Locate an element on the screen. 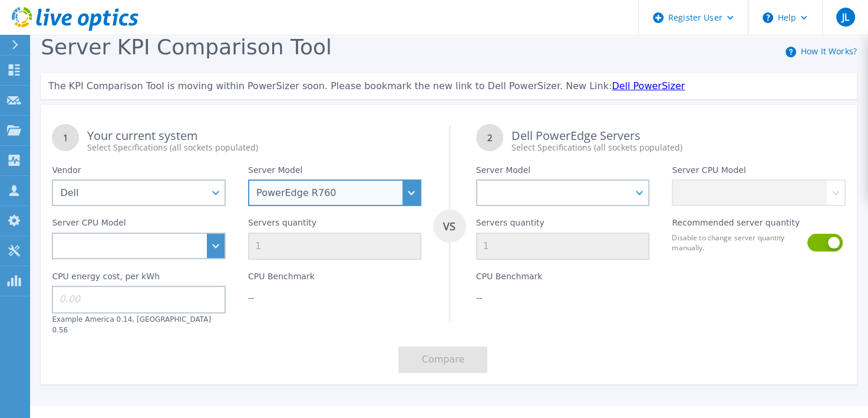 This screenshot has height=418, width=868. a: How It Works? is located at coordinates (829, 51).